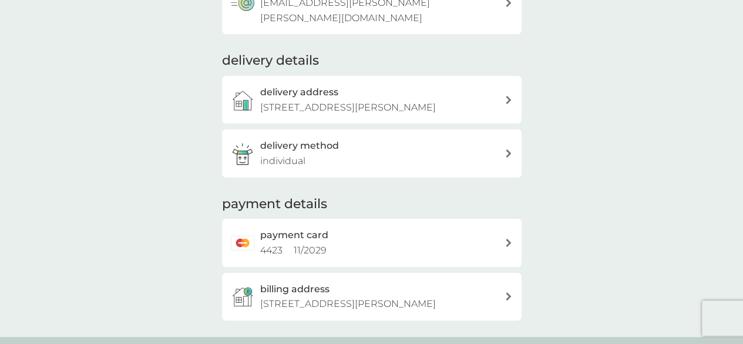  I want to click on p: individual, so click(283, 161).